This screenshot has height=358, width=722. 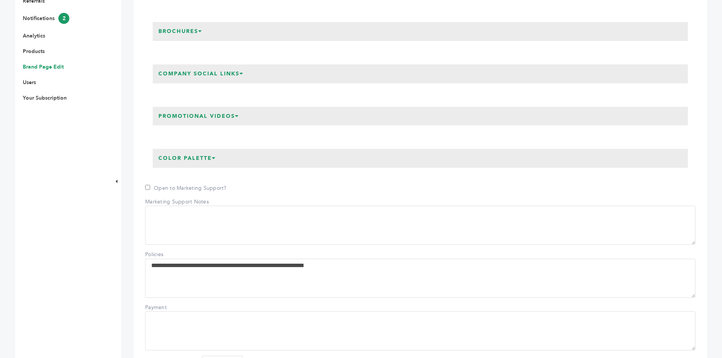 I want to click on h3: Color Palette, so click(x=187, y=158).